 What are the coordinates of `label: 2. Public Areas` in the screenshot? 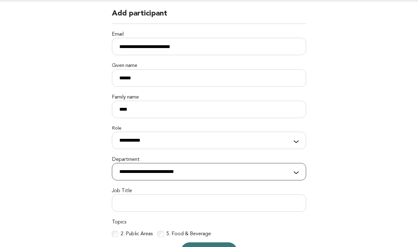 It's located at (136, 234).